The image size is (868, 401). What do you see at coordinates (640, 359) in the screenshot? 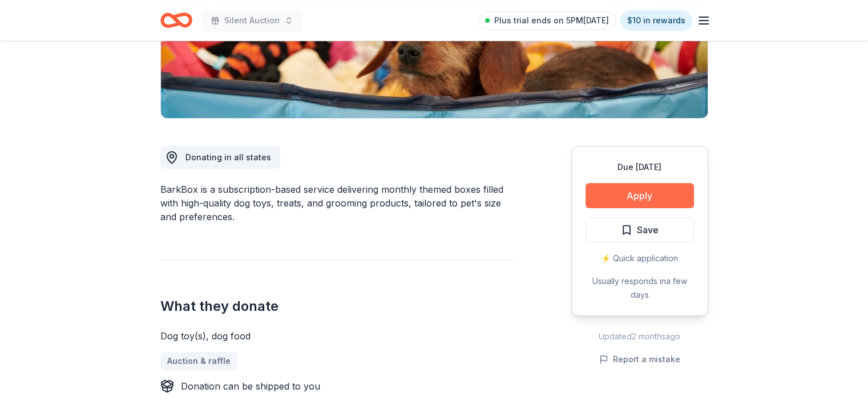
I see `button: Report a mistake` at bounding box center [640, 359].